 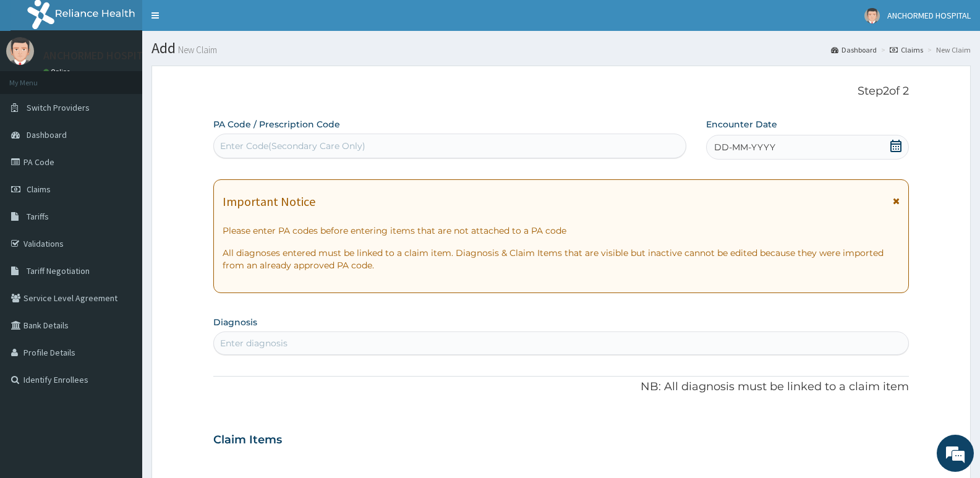 What do you see at coordinates (235, 322) in the screenshot?
I see `label: Diagnosis` at bounding box center [235, 322].